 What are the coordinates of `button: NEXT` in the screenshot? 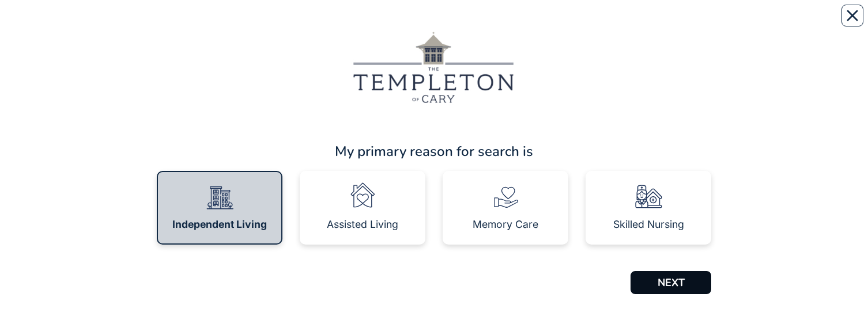 It's located at (671, 283).